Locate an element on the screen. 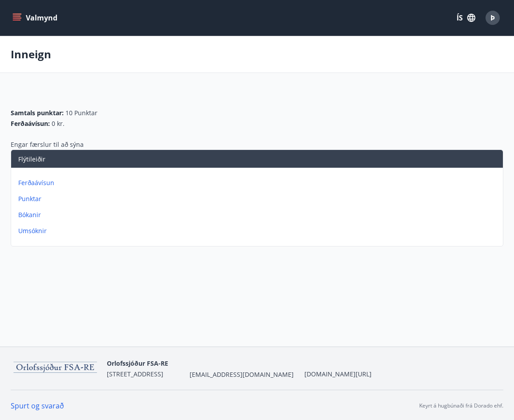  span: Flýtileiðir is located at coordinates (31, 159).